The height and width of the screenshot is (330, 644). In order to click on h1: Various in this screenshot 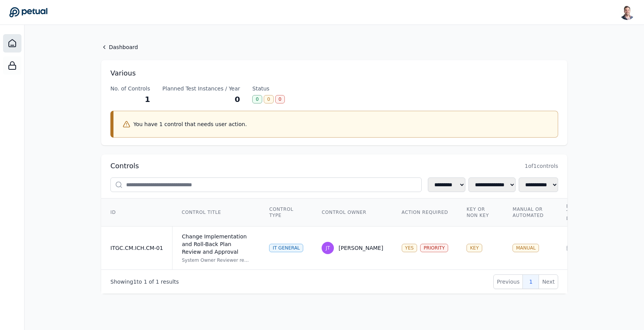, I will do `click(335, 73)`.